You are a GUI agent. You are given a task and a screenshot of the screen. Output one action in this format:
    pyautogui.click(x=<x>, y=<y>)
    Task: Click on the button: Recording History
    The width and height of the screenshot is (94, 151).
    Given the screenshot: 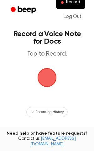 What is the action you would take?
    pyautogui.click(x=47, y=112)
    